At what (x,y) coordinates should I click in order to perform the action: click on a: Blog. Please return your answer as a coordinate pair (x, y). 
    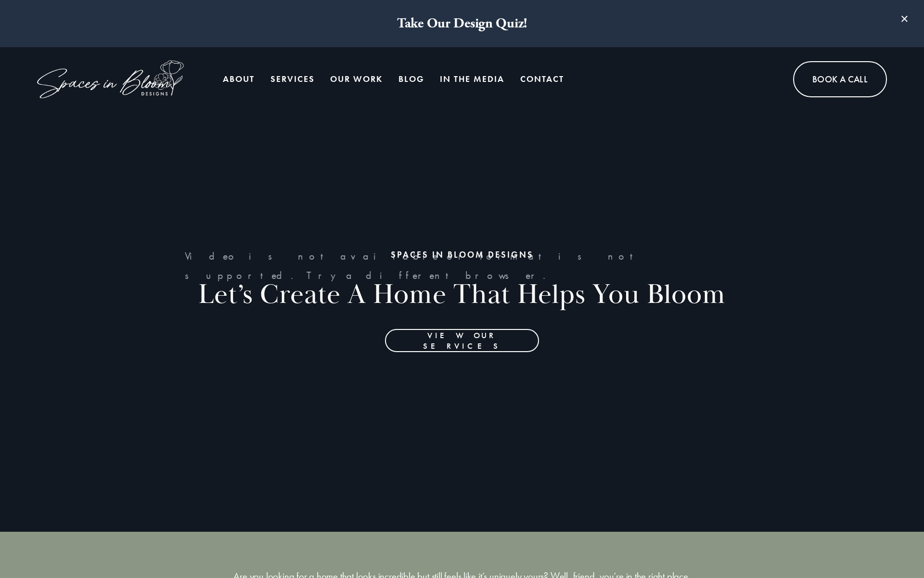
    Looking at the image, I should click on (411, 79).